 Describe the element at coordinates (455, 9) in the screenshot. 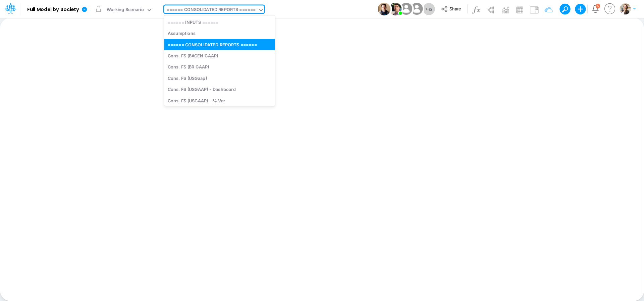

I see `span: Share` at that location.